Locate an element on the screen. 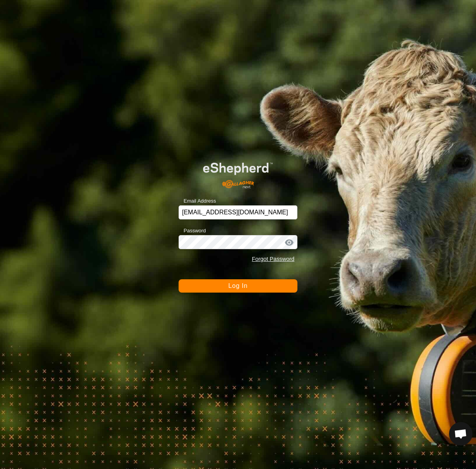  label: Email Address is located at coordinates (197, 201).